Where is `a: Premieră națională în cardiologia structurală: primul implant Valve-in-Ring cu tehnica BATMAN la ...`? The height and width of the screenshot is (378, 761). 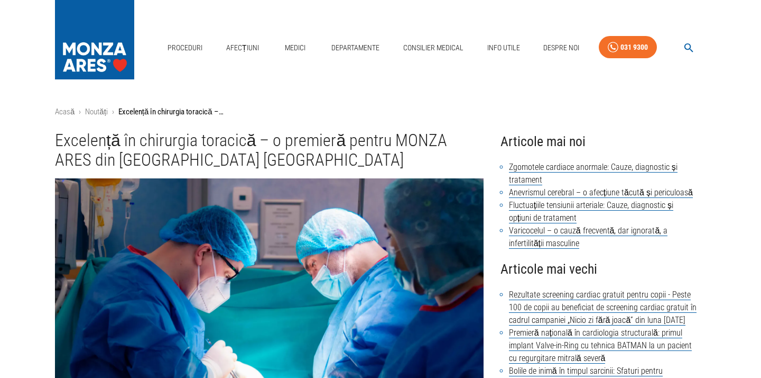
a: Premieră națională în cardiologia structurală: primul implant Valve-in-Ring cu tehnica BATMAN la ... is located at coordinates (601, 345).